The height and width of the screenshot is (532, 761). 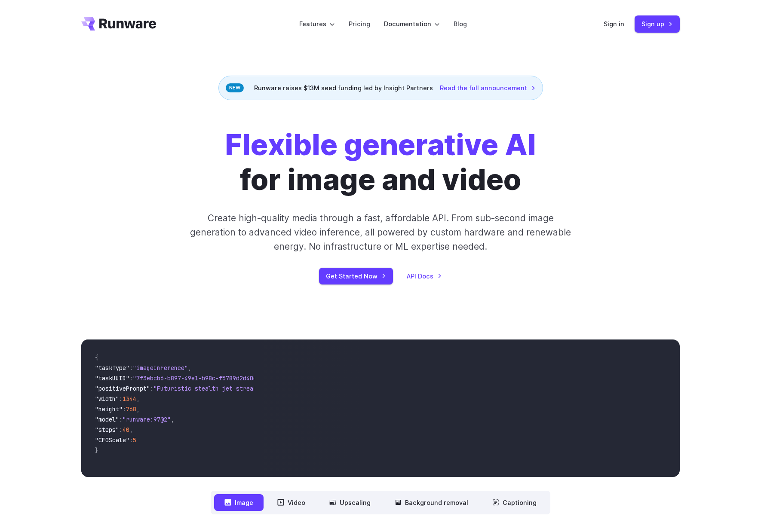 What do you see at coordinates (613, 24) in the screenshot?
I see `a: Sign in` at bounding box center [613, 24].